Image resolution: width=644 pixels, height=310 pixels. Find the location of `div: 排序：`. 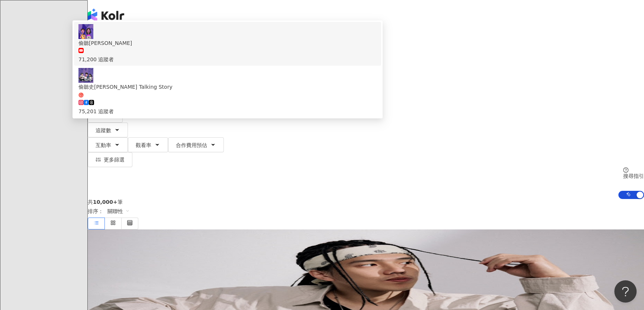

div: 排序： is located at coordinates (366, 211).